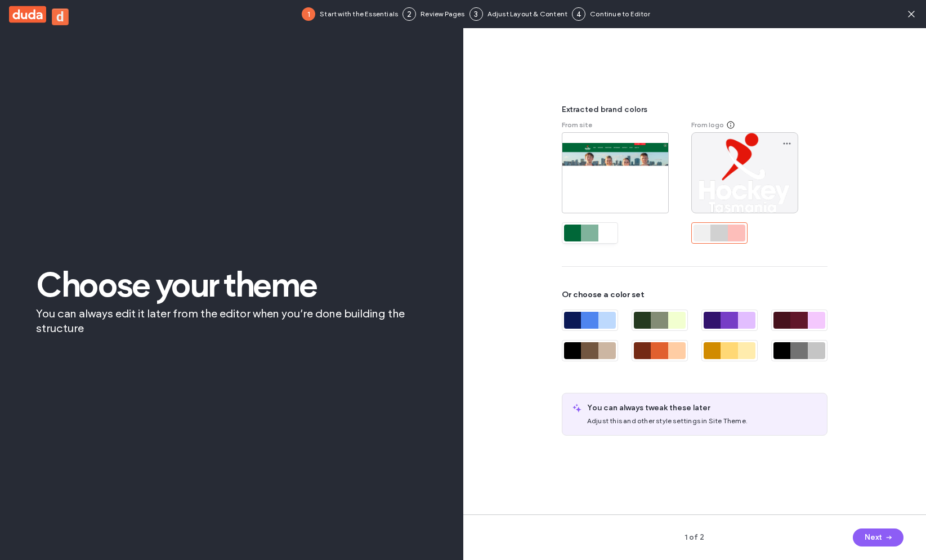 Image resolution: width=926 pixels, height=560 pixels. Describe the element at coordinates (577, 124) in the screenshot. I see `span: From site` at that location.